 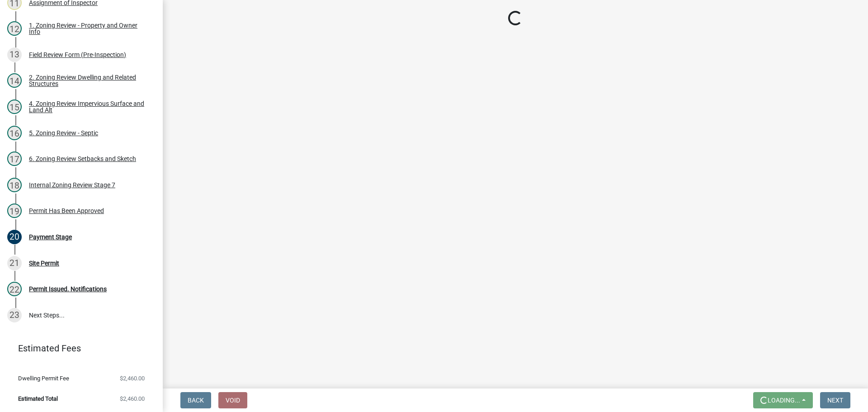 I want to click on div: 18, so click(x=14, y=185).